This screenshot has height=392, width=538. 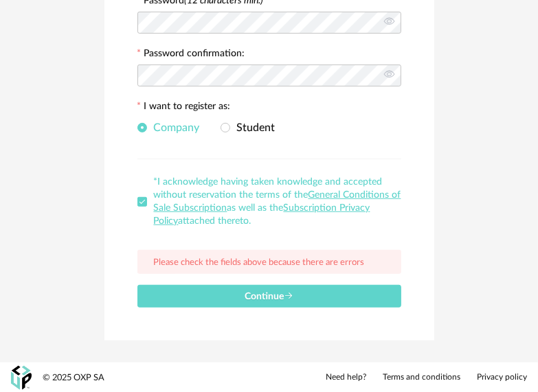 What do you see at coordinates (345, 378) in the screenshot?
I see `a: Need help?` at bounding box center [345, 378].